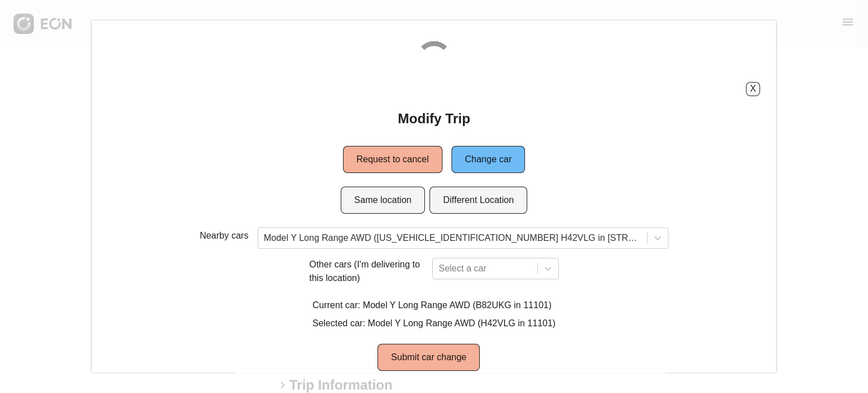  Describe the element at coordinates (428, 357) in the screenshot. I see `button: Submit car change` at that location.